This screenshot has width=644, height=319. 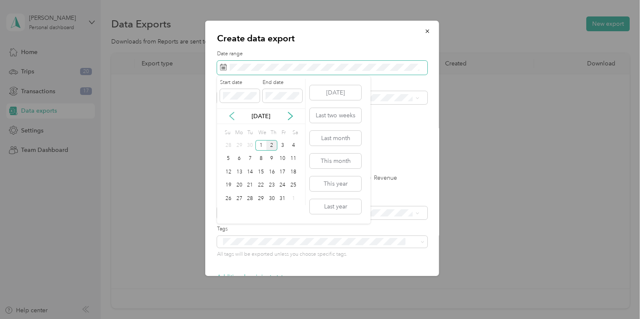 What do you see at coordinates (283, 172) in the screenshot?
I see `div: 17` at bounding box center [283, 172].